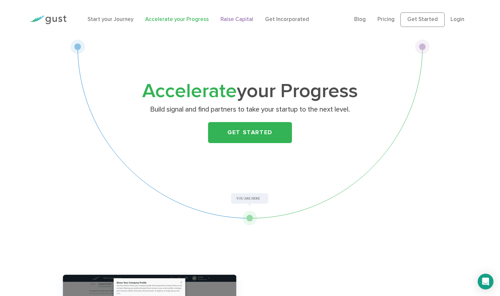  Describe the element at coordinates (190, 91) in the screenshot. I see `span: Accelerate` at that location.